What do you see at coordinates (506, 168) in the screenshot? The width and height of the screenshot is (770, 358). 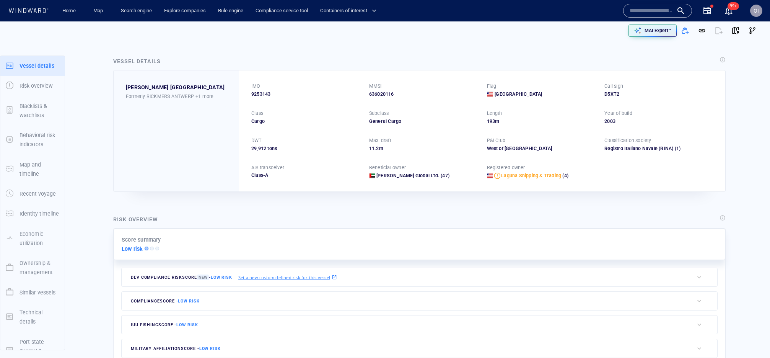 I see `p: Registered owner` at bounding box center [506, 168].